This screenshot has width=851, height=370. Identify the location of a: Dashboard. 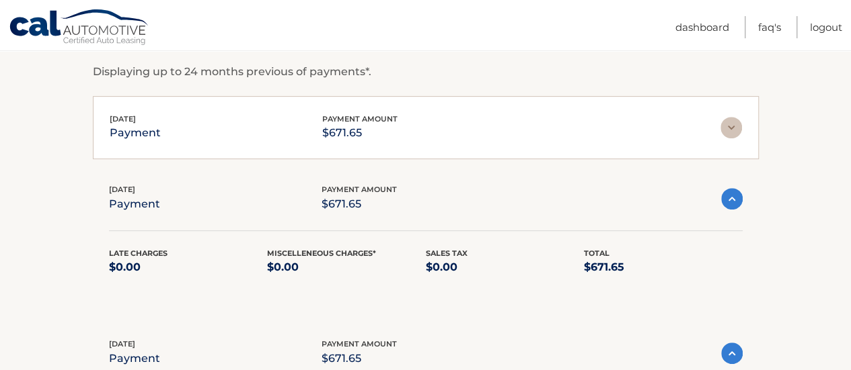
(702, 27).